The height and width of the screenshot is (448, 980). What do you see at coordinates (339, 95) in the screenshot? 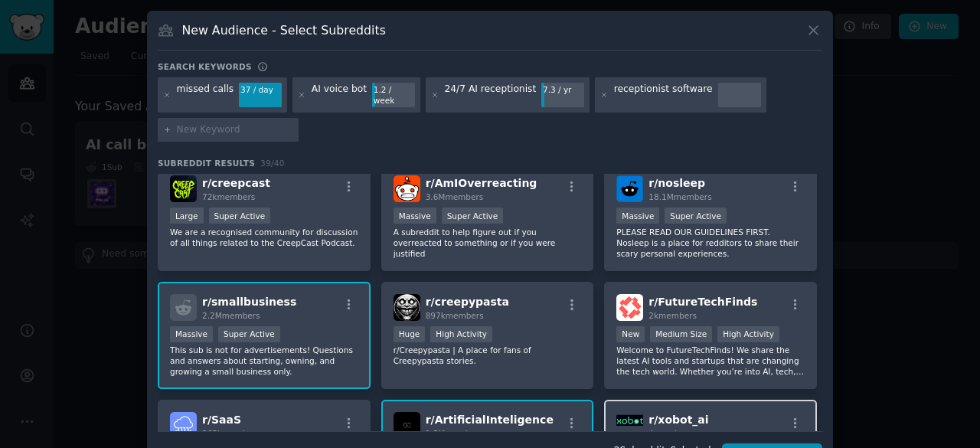
I see `div: AI voice bot` at bounding box center [339, 95].